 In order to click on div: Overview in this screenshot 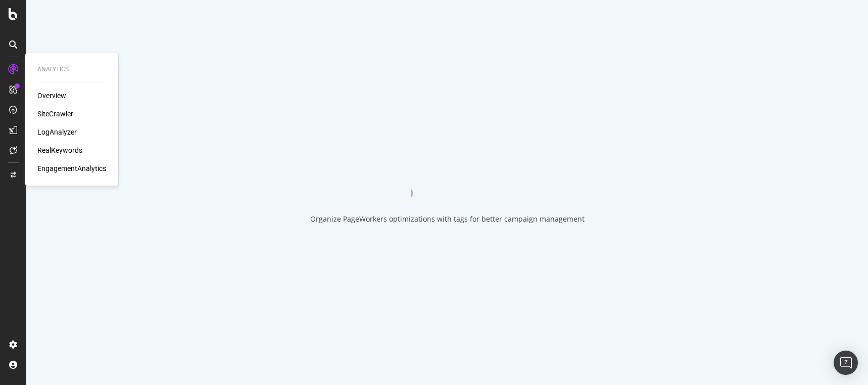, I will do `click(52, 95)`.